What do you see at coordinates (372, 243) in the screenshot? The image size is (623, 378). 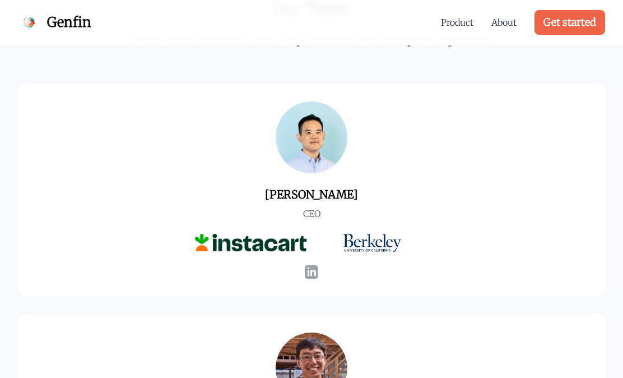 I see `img: UC Berkeley` at bounding box center [372, 243].